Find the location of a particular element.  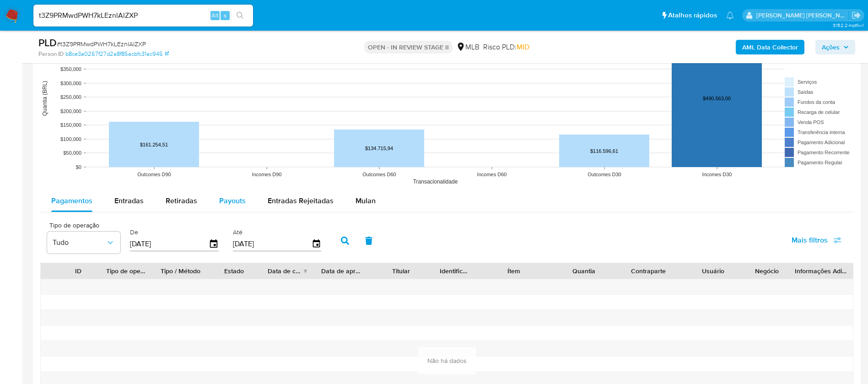

span: Ações is located at coordinates (831, 47).